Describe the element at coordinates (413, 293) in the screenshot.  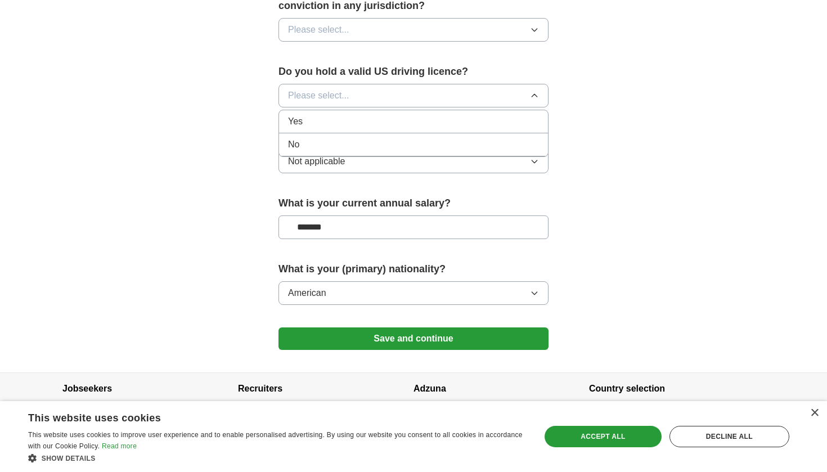
I see `button: American` at that location.